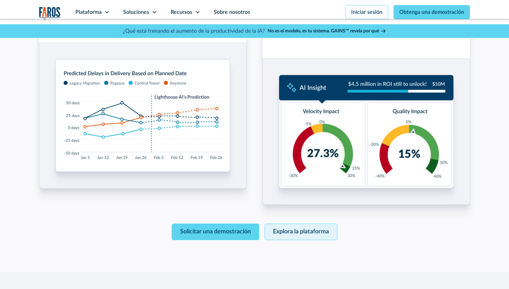 The height and width of the screenshot is (289, 509). I want to click on a: Explora la plataforma, so click(301, 231).